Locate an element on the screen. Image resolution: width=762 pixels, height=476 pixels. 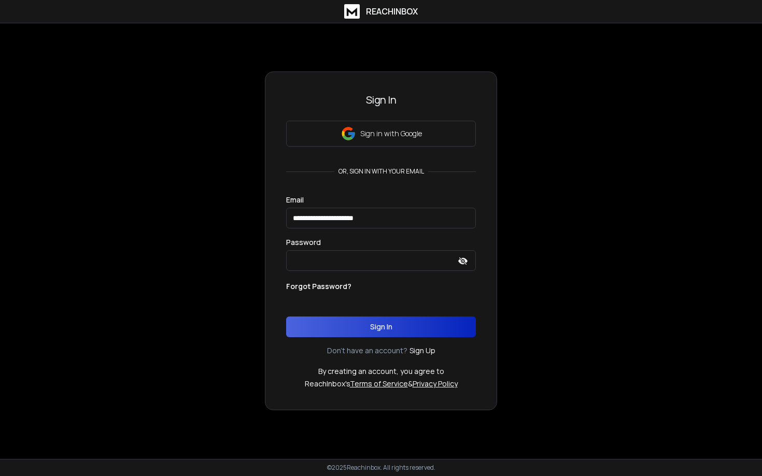
p: © 2025 Reachinbox. All rights reserved. is located at coordinates (381, 468).